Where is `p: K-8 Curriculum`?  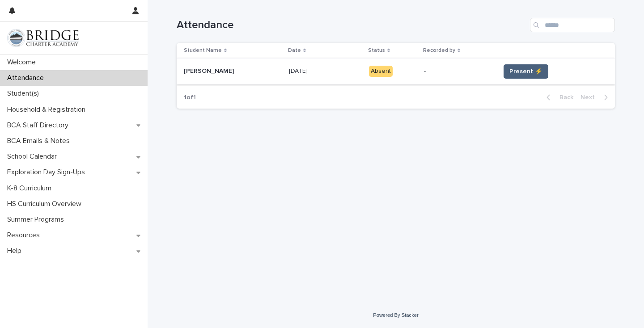 p: K-8 Curriculum is located at coordinates (31, 188).